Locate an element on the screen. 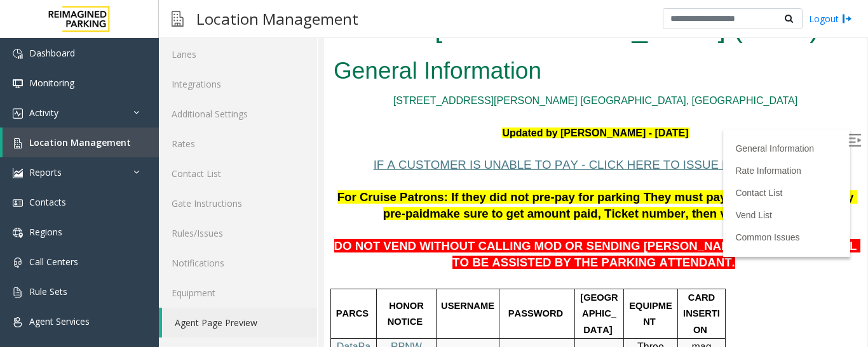  a: Common Issues is located at coordinates (443, 231).